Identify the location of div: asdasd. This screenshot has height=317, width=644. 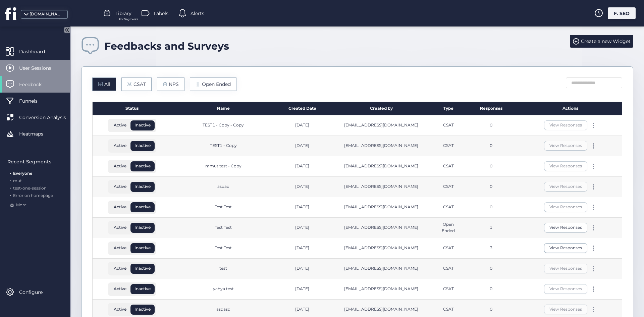
(224, 309).